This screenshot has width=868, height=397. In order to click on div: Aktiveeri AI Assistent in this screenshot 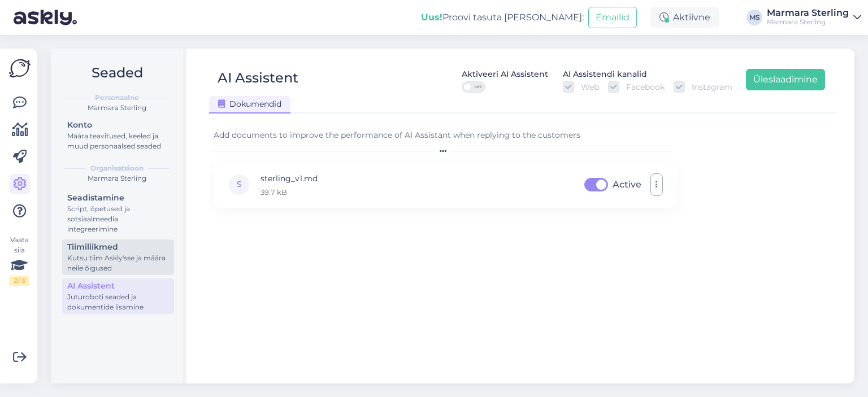, I will do `click(505, 75)`.